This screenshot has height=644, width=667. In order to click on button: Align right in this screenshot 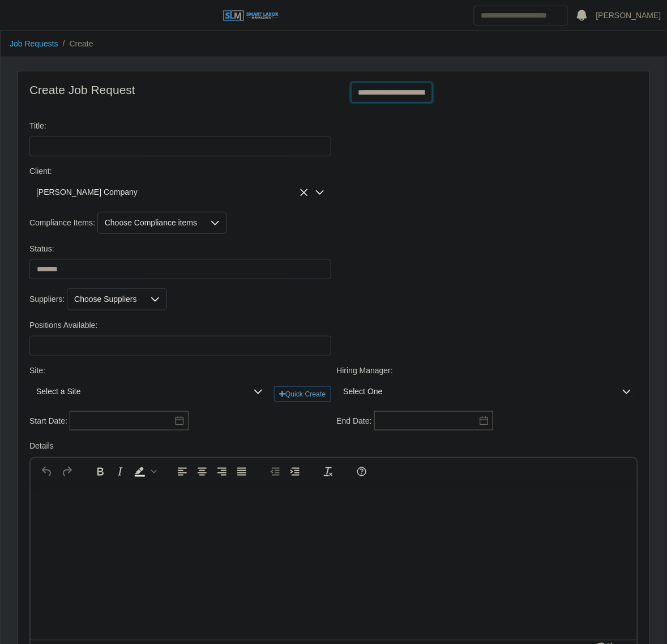, I will do `click(222, 472)`.